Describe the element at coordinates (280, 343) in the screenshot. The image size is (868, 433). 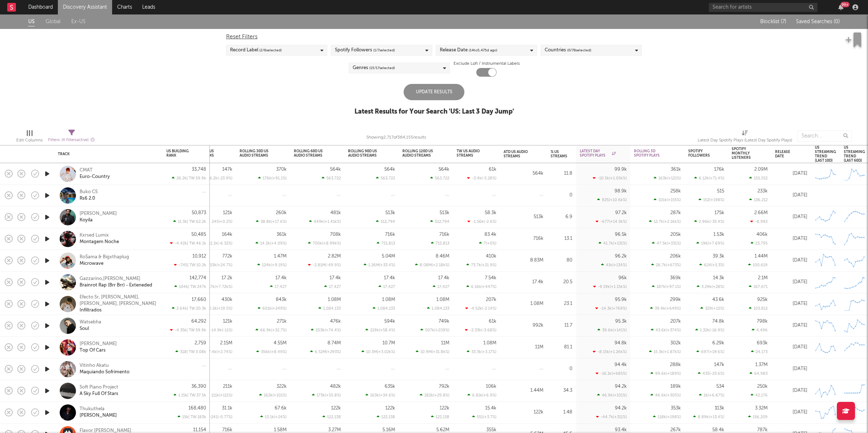
I see `div: 4.55M` at that location.